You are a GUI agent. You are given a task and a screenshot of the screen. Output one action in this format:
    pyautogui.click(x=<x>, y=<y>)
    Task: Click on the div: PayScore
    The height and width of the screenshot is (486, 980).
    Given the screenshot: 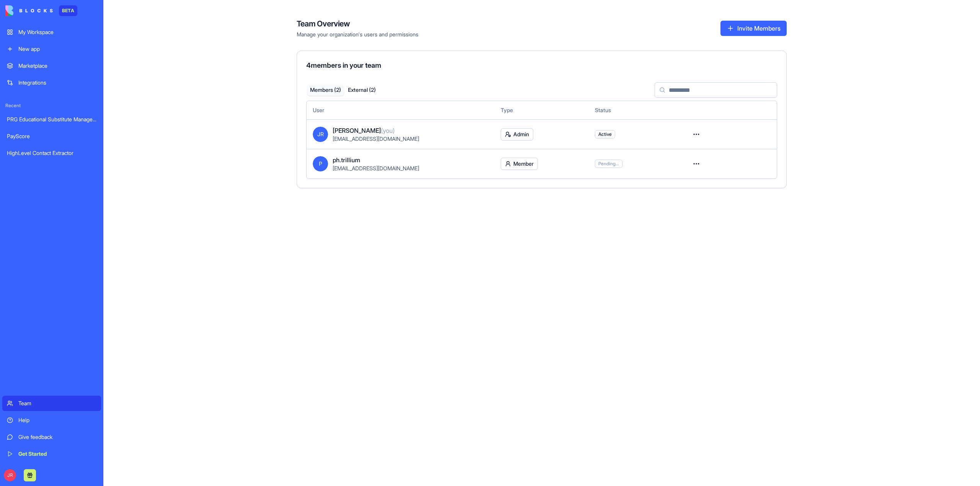 What is the action you would take?
    pyautogui.click(x=52, y=136)
    